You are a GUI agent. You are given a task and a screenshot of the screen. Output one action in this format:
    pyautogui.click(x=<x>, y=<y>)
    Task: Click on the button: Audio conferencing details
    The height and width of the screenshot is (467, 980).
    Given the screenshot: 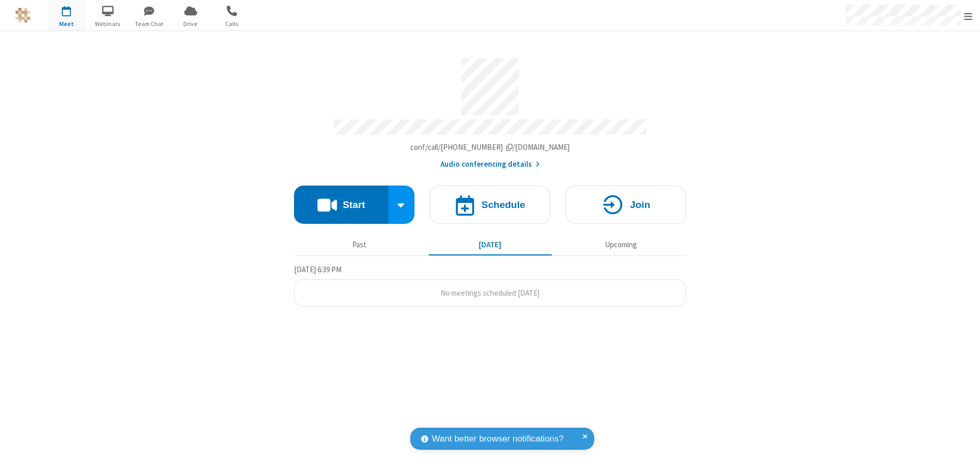 What is the action you would take?
    pyautogui.click(x=490, y=164)
    